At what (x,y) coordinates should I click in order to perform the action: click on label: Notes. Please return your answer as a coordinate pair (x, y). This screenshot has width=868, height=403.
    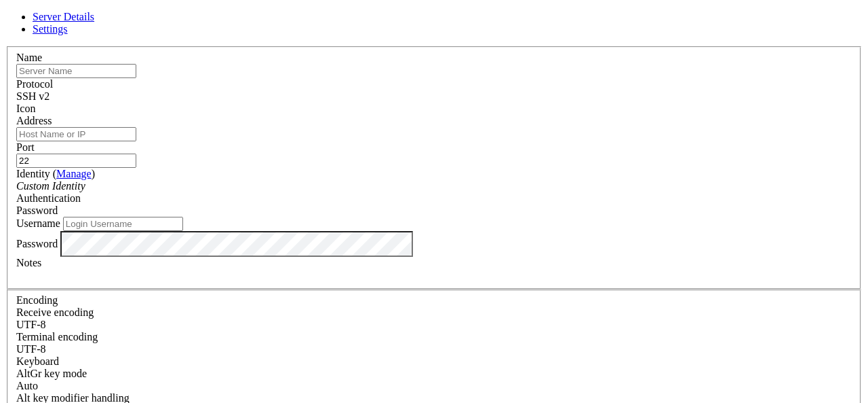
    Looking at the image, I should click on (28, 262).